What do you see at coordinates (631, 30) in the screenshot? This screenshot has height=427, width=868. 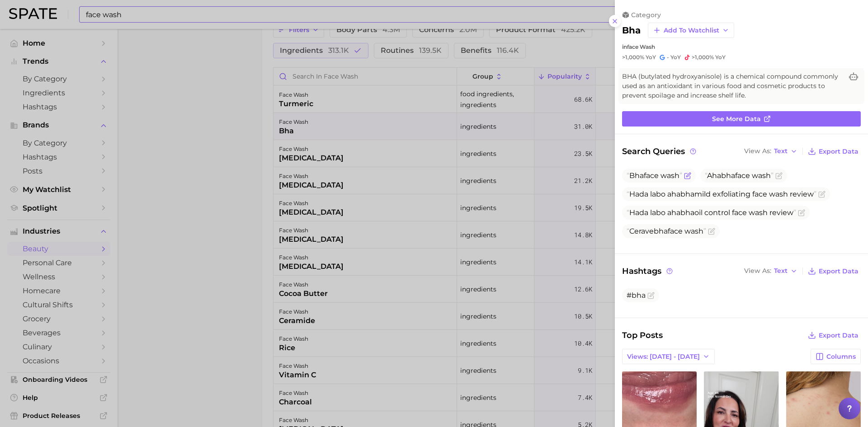 I see `h2: bha` at bounding box center [631, 30].